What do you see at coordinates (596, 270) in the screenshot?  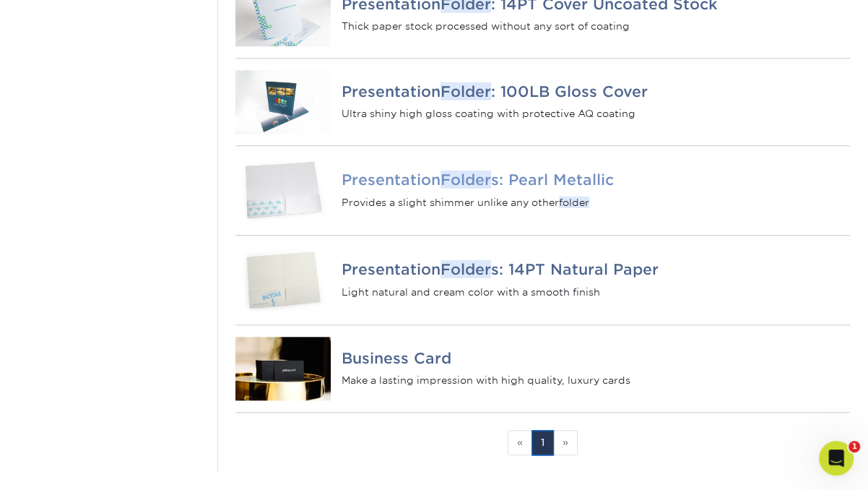 I see `h4: Presentation s: 14PT Natural Paper` at bounding box center [596, 270].